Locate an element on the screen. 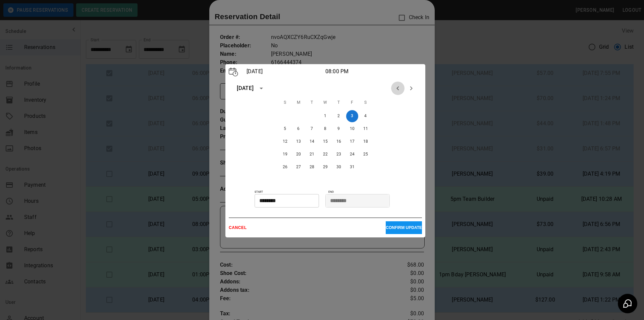 The image size is (644, 320). button: 6 is located at coordinates (298, 129).